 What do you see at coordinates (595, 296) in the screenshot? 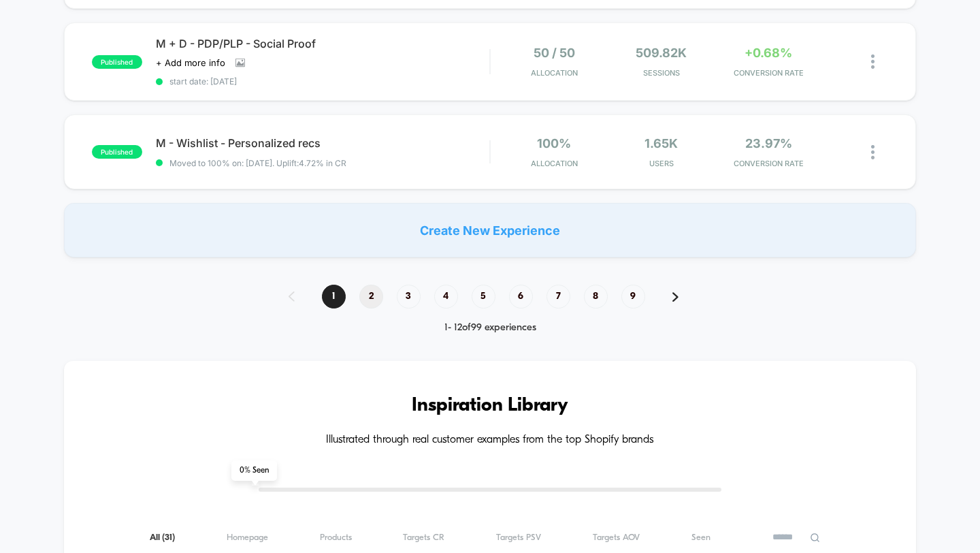
I see `span: 8` at bounding box center [595, 296].